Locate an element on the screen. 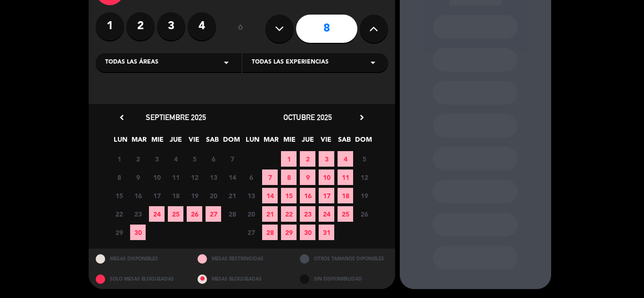 The width and height of the screenshot is (644, 298). i: chevron_right is located at coordinates (362, 117).